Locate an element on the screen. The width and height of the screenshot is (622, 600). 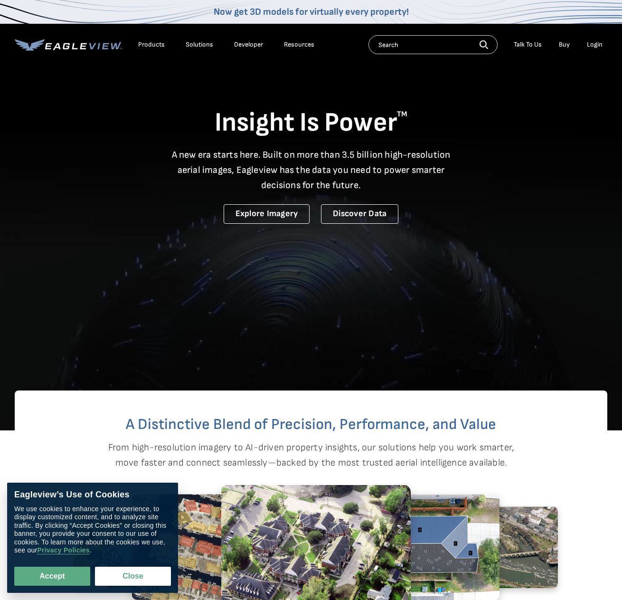
input: Search is located at coordinates (433, 45).